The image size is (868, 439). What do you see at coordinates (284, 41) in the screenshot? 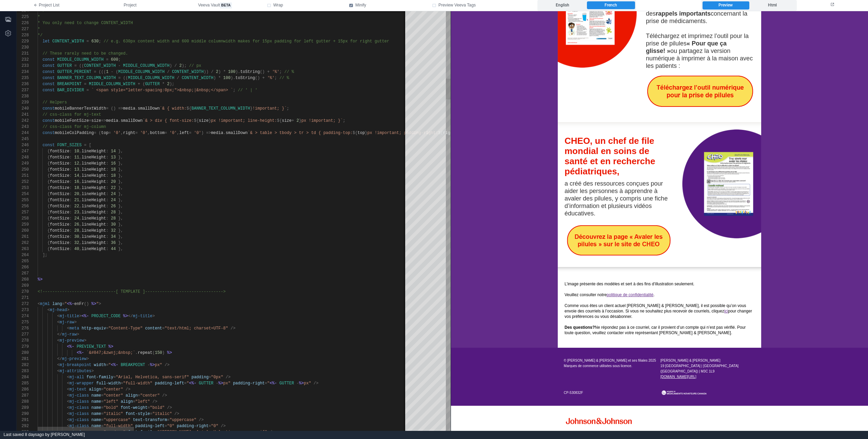
I see `span: width makes for 15px padding for left gutter + 15p` at bounding box center [284, 41].